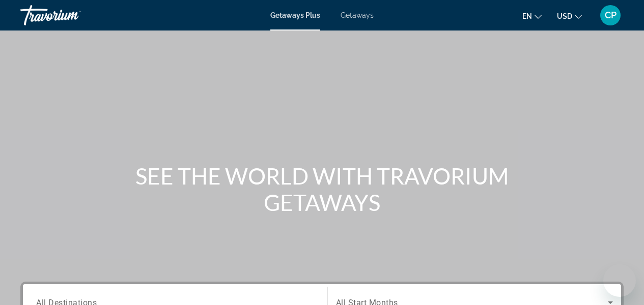  I want to click on button: Change language, so click(532, 16).